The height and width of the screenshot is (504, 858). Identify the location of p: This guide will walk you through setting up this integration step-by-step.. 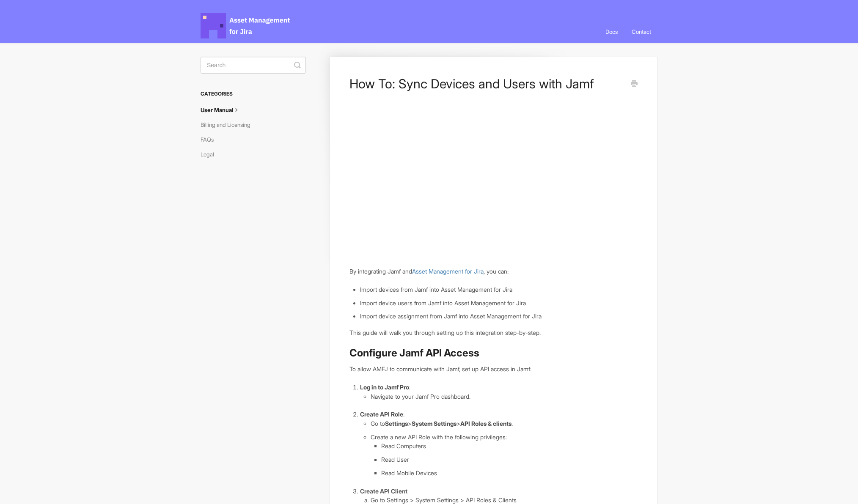
(493, 333).